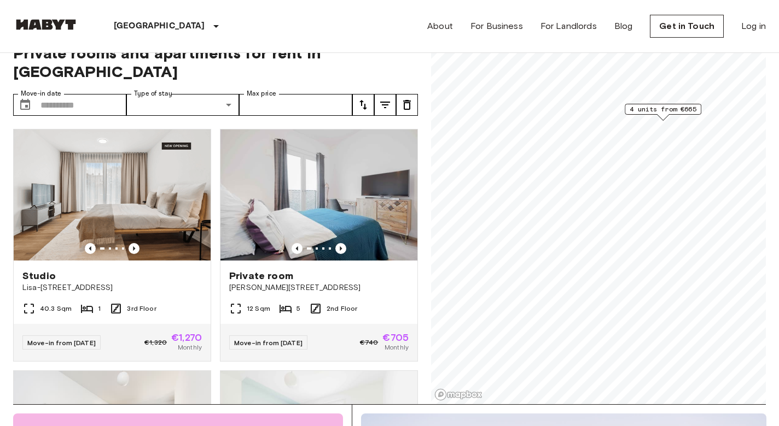 The height and width of the screenshot is (426, 779). I want to click on div: Map marker, so click(663, 112).